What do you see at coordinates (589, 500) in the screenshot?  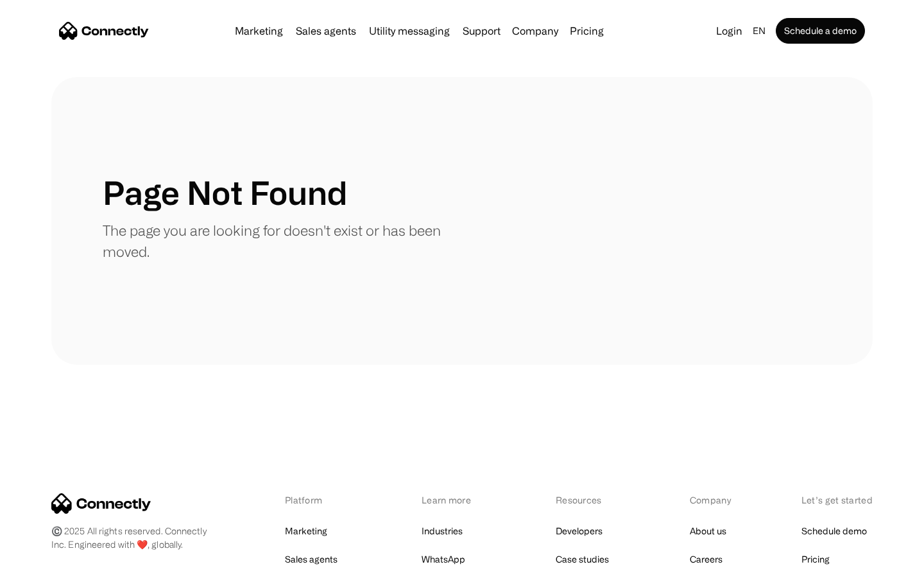 I see `div: Resources` at bounding box center [589, 500].